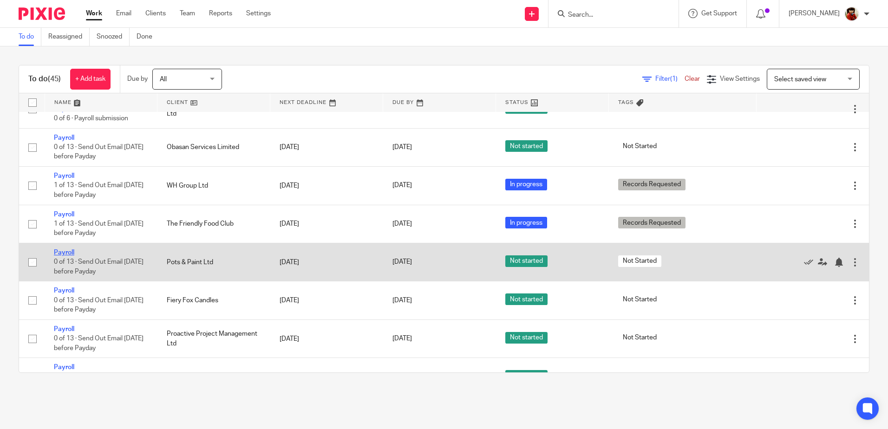 This screenshot has width=888, height=429. What do you see at coordinates (214, 339) in the screenshot?
I see `td: Proactive Project Management Ltd` at bounding box center [214, 339].